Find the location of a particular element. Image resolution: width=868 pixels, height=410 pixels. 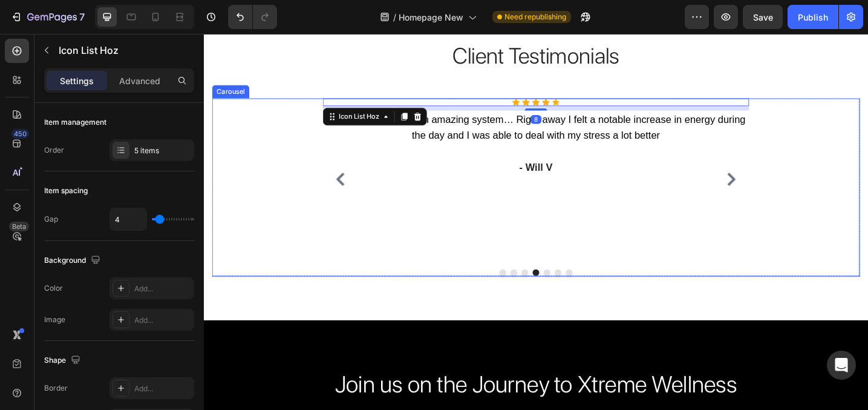

div: 8 is located at coordinates (363, 93).